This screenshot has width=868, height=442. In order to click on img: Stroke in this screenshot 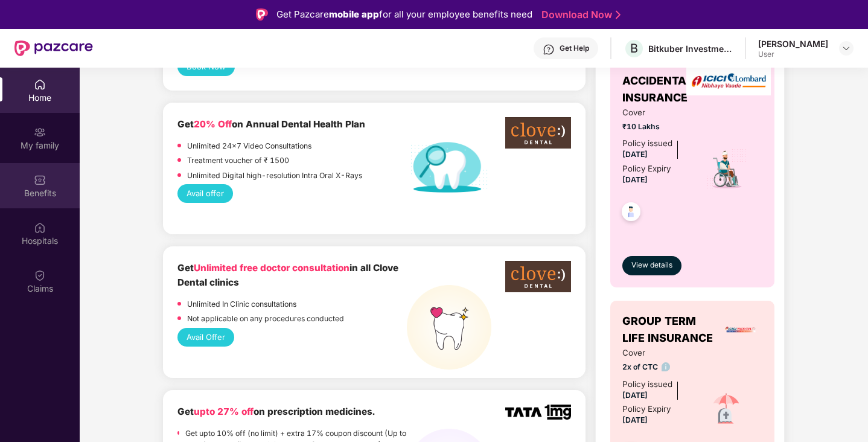, I will do `click(618, 15)`.